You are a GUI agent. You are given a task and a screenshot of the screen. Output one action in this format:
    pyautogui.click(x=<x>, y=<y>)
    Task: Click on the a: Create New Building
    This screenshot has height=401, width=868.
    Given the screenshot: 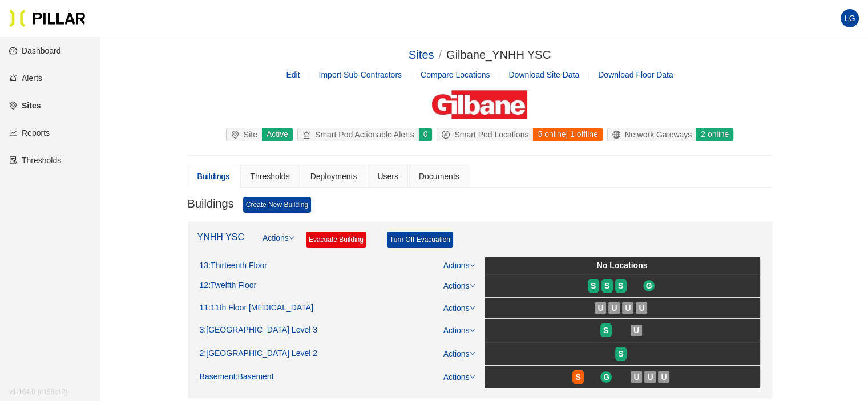 What is the action you would take?
    pyautogui.click(x=277, y=205)
    